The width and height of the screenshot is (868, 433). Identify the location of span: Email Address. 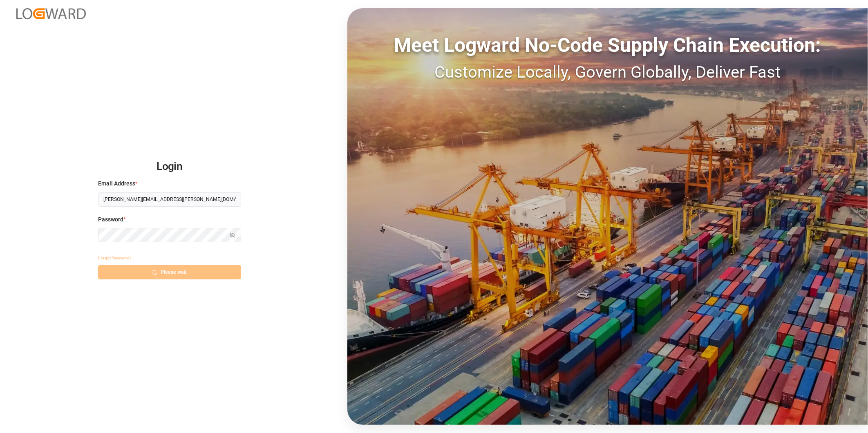
(117, 183).